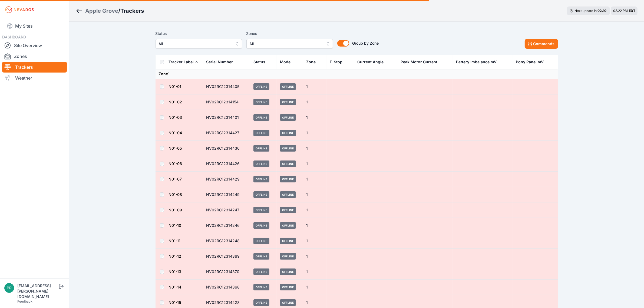 The width and height of the screenshot is (644, 308). Describe the element at coordinates (602, 11) in the screenshot. I see `div: 02 : 10` at that location.